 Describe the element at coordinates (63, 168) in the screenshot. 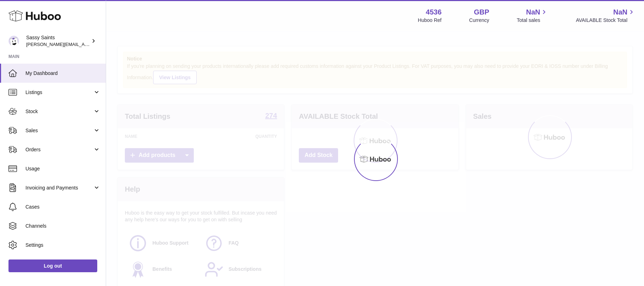

I see `span: Usage` at that location.